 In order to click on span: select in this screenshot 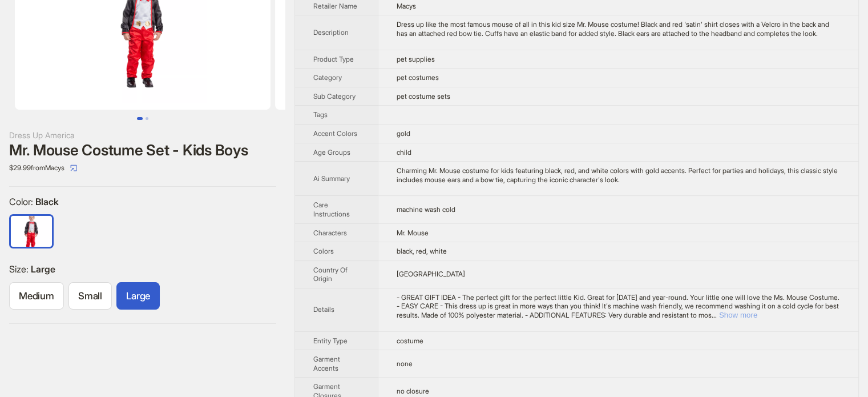, I will do `click(74, 168)`.